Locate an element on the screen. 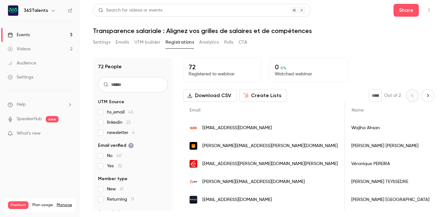 This screenshot has width=447, height=217. span: Premium is located at coordinates (18, 205).